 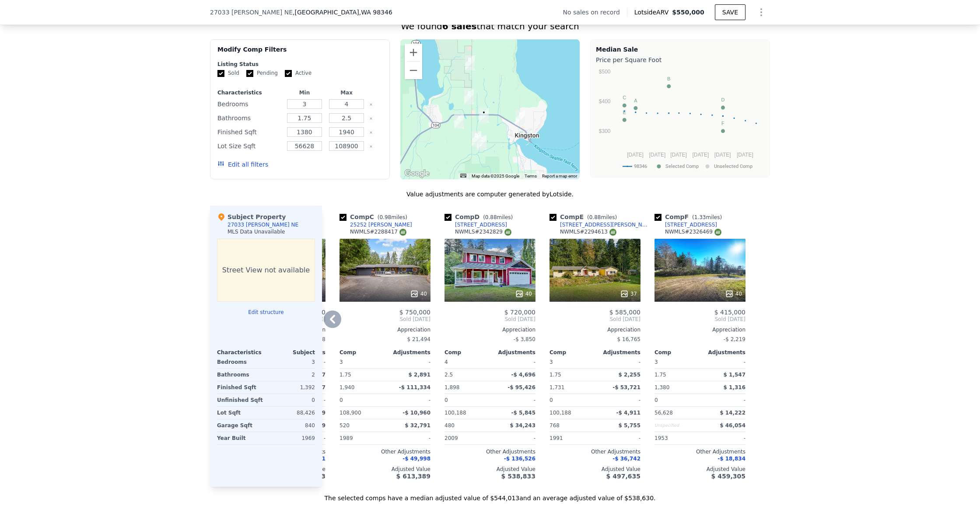 What do you see at coordinates (723, 124) in the screenshot?
I see `text: F` at bounding box center [723, 124].